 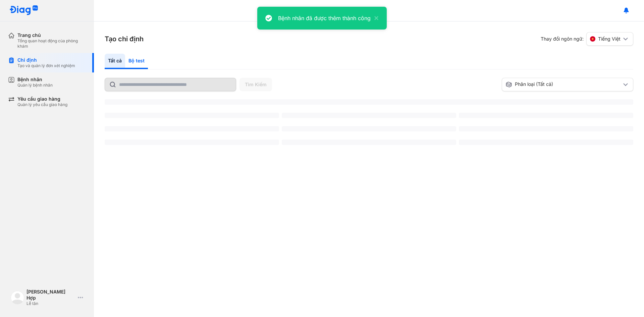 What do you see at coordinates (587, 39) in the screenshot?
I see `div: Thay đổi ngôn ngữ:` at bounding box center [587, 39].